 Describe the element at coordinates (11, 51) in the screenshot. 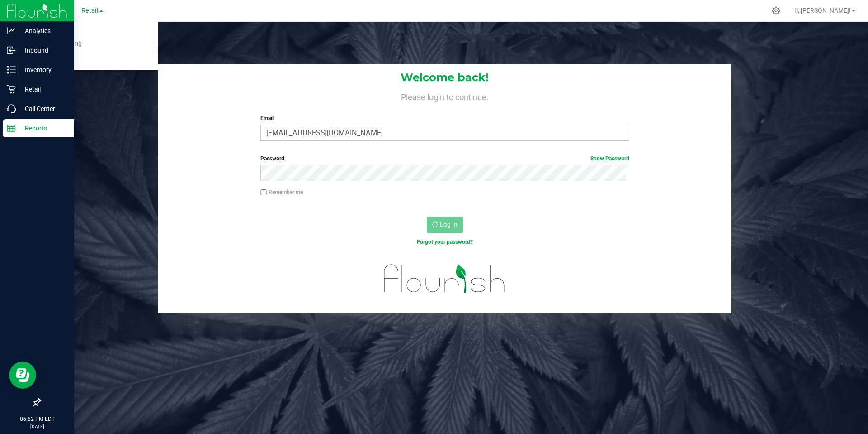

I see `inline-svg: Inbound` at that location.